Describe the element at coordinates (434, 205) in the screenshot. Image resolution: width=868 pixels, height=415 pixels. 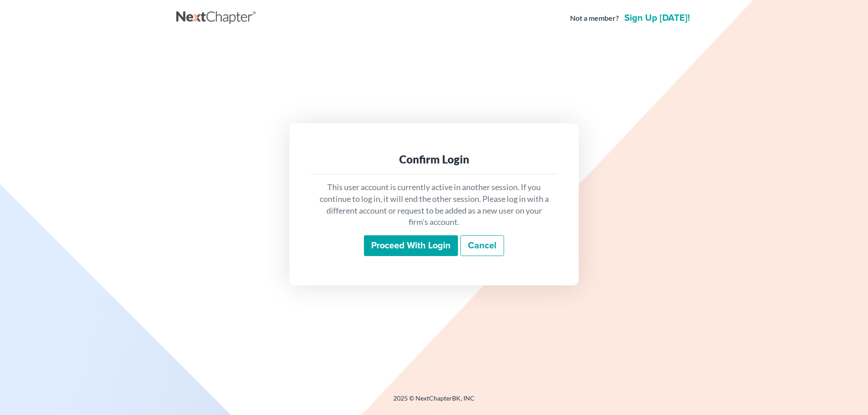
I see `p: This user account is currently active in another session. If you continue to log in, it will end ...` at that location.